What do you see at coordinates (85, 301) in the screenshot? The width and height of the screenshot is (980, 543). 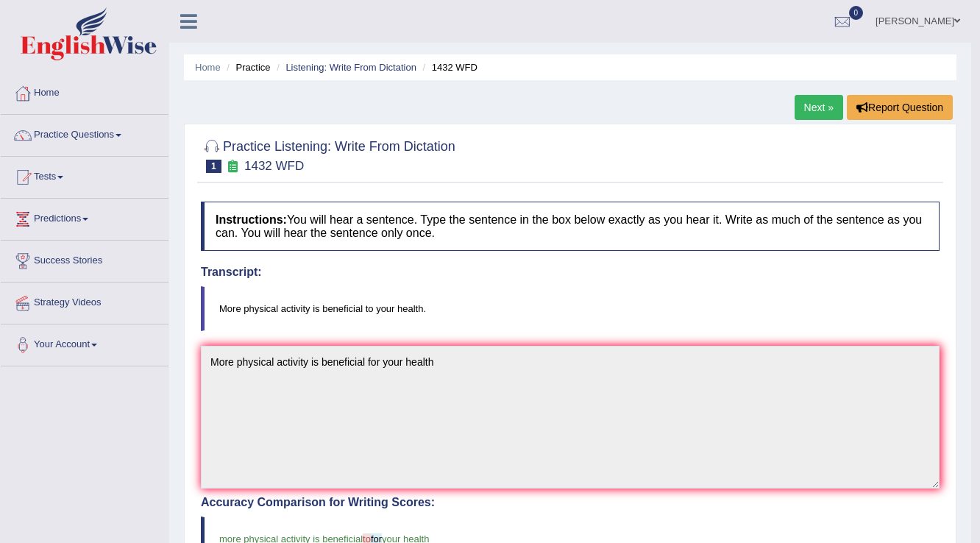 I see `a: Strategy Videos` at bounding box center [85, 301].